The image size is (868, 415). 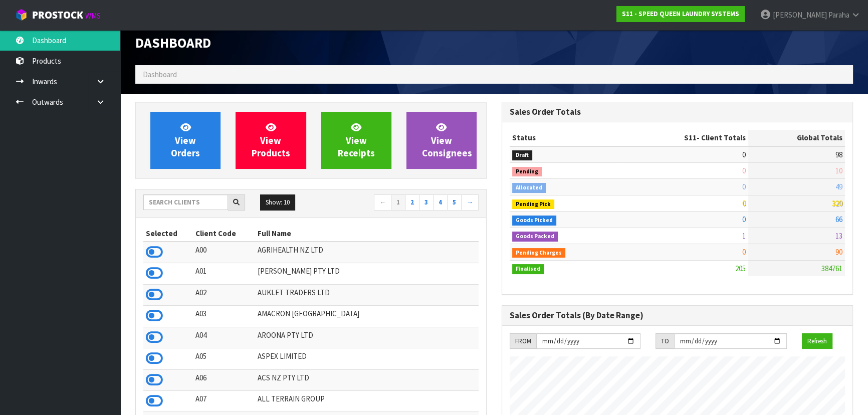 I want to click on td: ALL TERRAIN GROUP, so click(x=367, y=402).